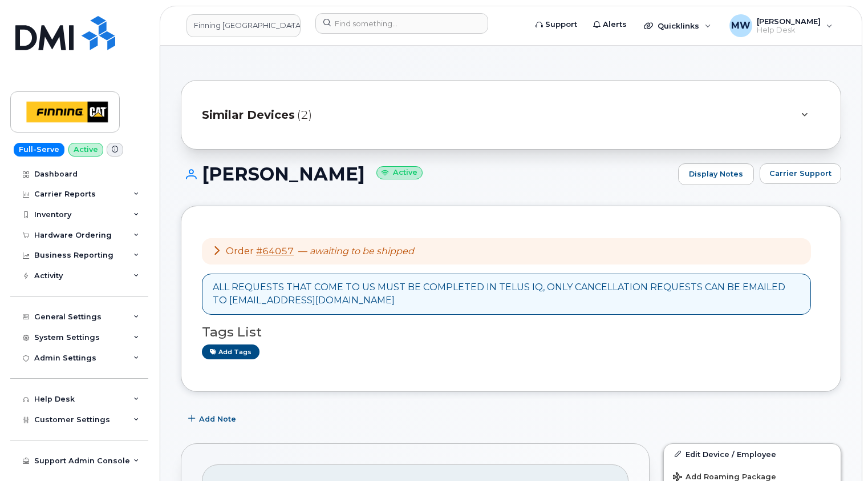 The width and height of the screenshot is (868, 481). Describe the element at coordinates (231, 351) in the screenshot. I see `a: Add tags` at that location.